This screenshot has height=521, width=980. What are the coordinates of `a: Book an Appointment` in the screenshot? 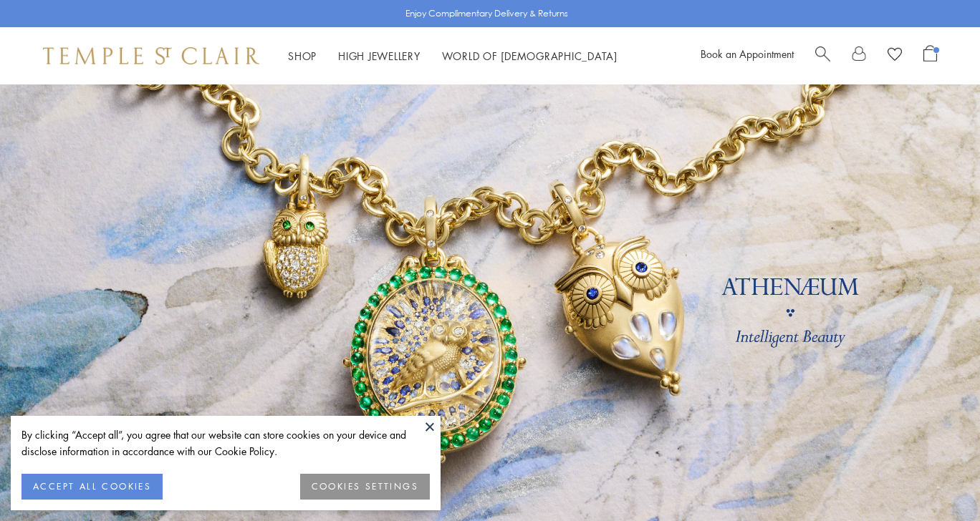 It's located at (747, 54).